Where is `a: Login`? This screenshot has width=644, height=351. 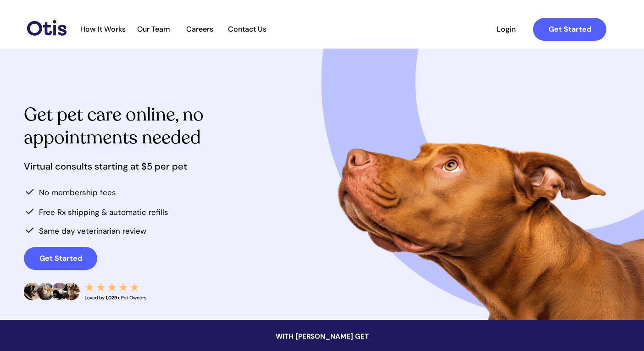 a: Login is located at coordinates (506, 29).